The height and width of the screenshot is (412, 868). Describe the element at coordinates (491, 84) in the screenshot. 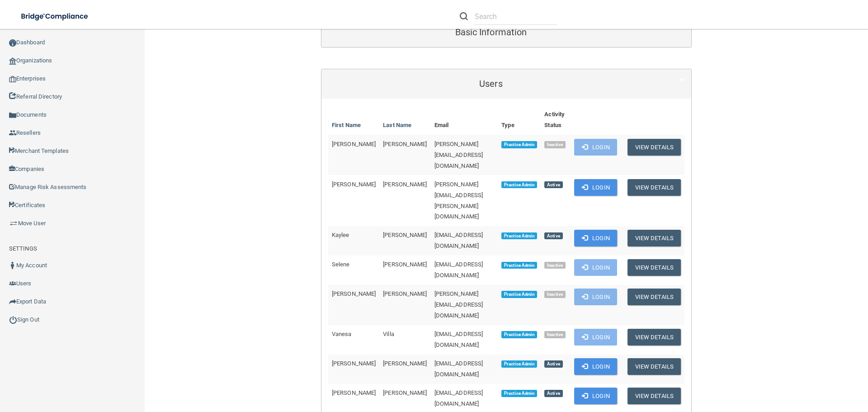

I see `h5: Users` at that location.